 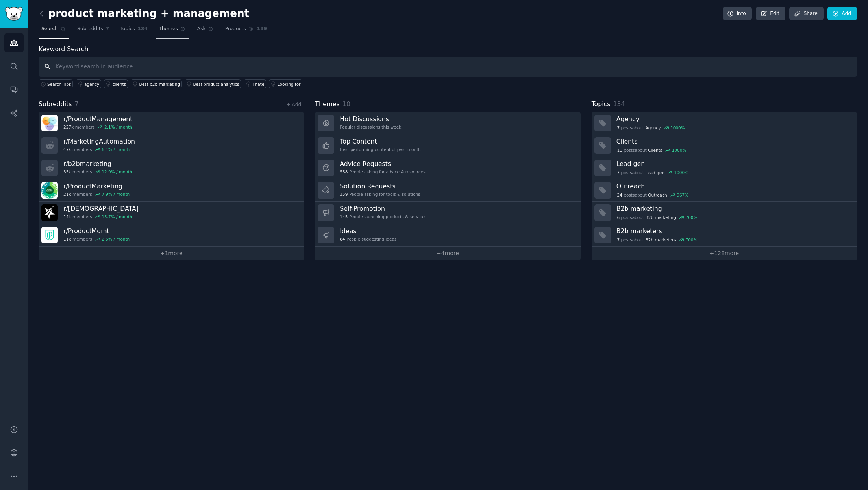 I want to click on a: clients, so click(x=116, y=84).